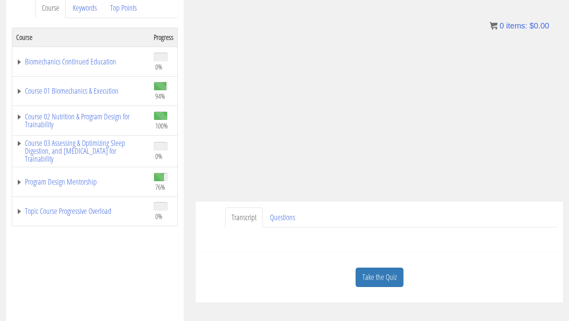 This screenshot has height=321, width=569. I want to click on bdi: 0.00, so click(539, 26).